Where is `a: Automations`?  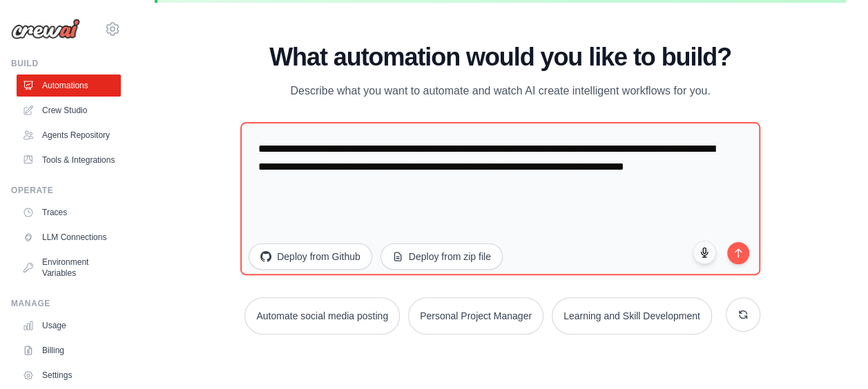 a: Automations is located at coordinates (69, 85).